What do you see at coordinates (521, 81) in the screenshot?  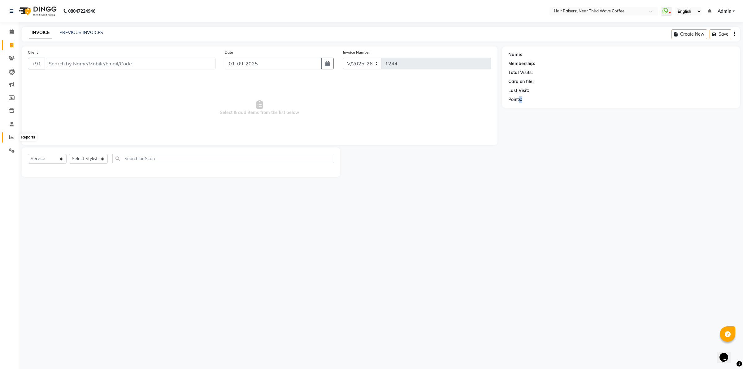 I see `div: Card on file:` at bounding box center [521, 81].